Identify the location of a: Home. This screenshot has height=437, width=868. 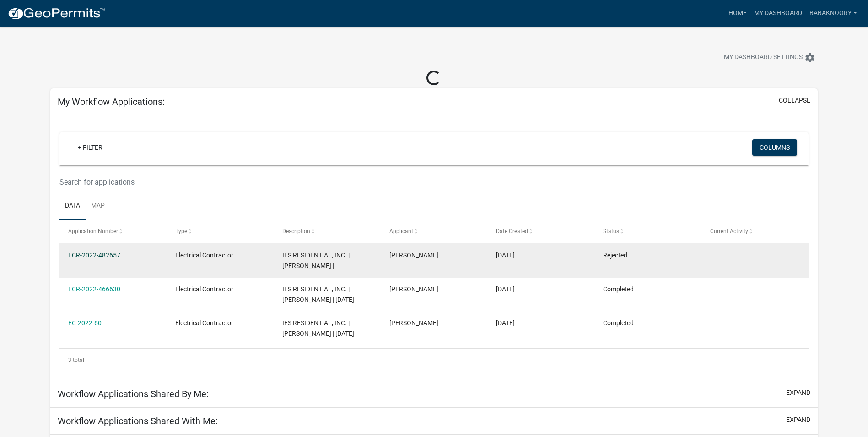
(738, 13).